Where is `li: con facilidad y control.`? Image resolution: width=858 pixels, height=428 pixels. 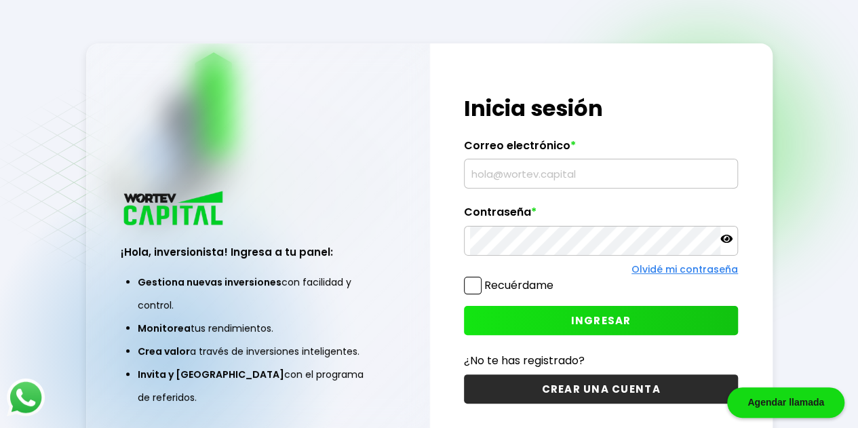
li: con facilidad y control. is located at coordinates (258, 294).